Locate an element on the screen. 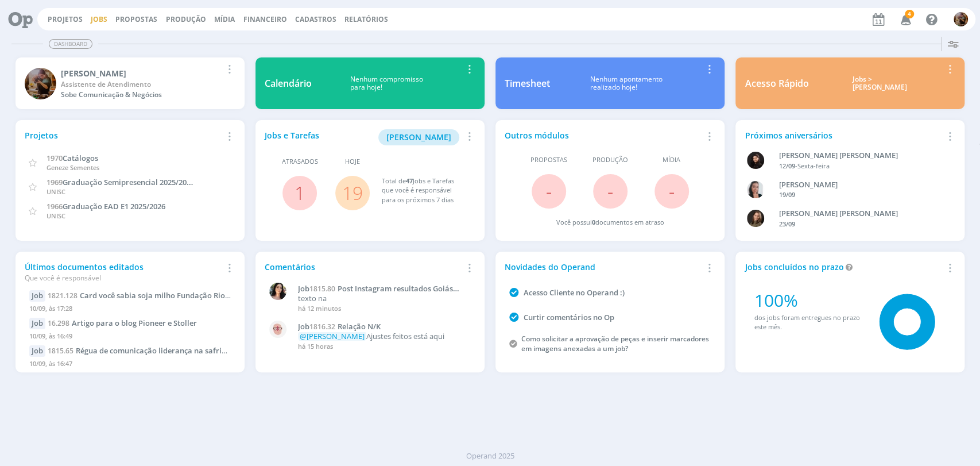 Image resolution: width=980 pixels, height=466 pixels. div: Nenhum apontamento realizado hoje! is located at coordinates (626, 83).